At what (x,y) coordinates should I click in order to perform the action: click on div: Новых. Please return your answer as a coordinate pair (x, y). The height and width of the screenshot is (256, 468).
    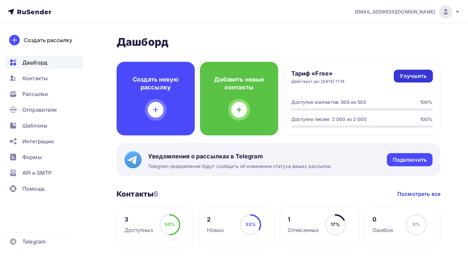
    Looking at the image, I should click on (216, 230).